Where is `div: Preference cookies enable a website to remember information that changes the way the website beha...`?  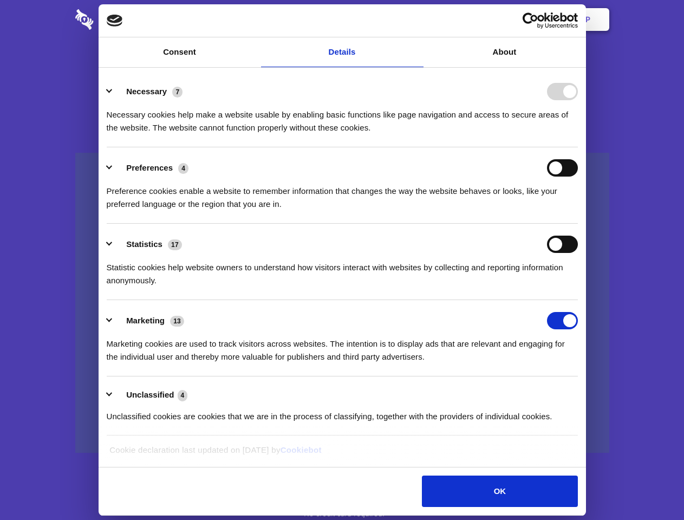
div: Preference cookies enable a website to remember information that changes the way the website beha... is located at coordinates (342, 193).